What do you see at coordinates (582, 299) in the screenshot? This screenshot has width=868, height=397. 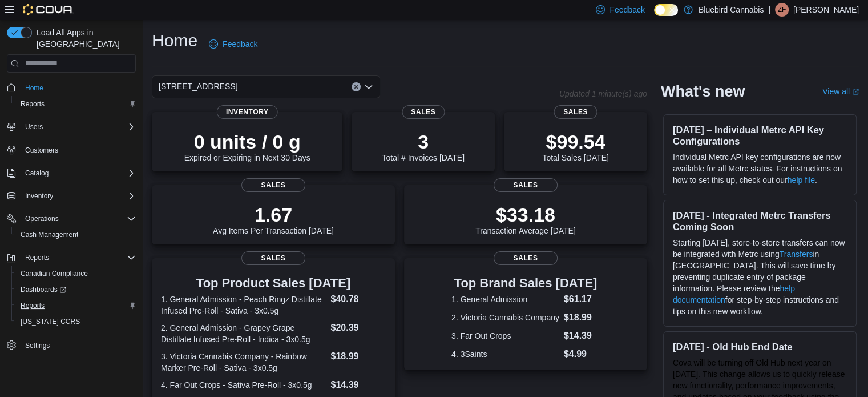 I see `dd: $61.17` at bounding box center [582, 299].